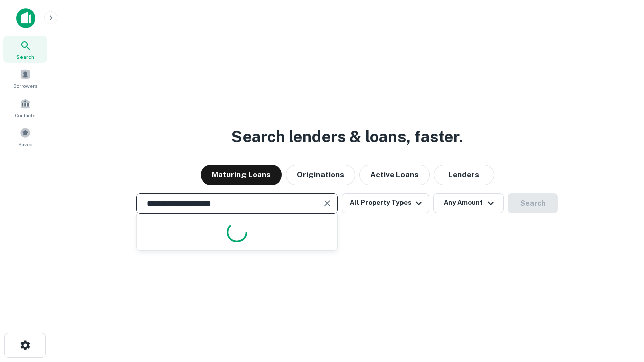  I want to click on span: Contacts, so click(25, 116).